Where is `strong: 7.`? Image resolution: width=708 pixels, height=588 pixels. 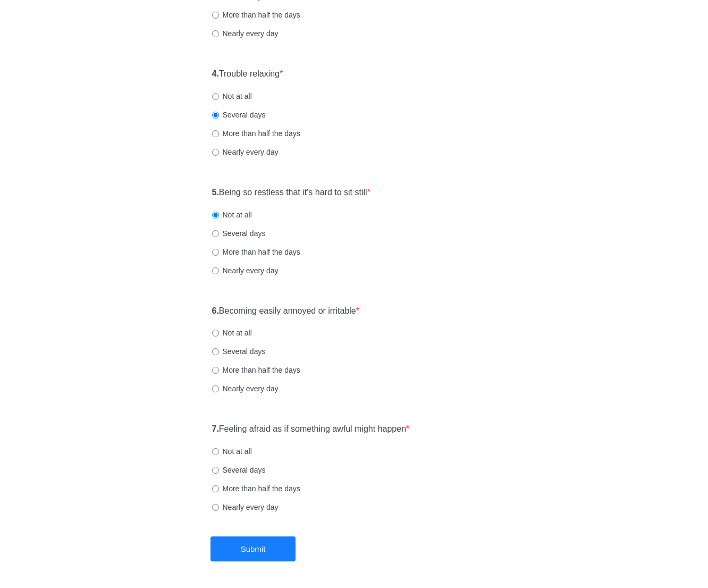
strong: 7. is located at coordinates (215, 429).